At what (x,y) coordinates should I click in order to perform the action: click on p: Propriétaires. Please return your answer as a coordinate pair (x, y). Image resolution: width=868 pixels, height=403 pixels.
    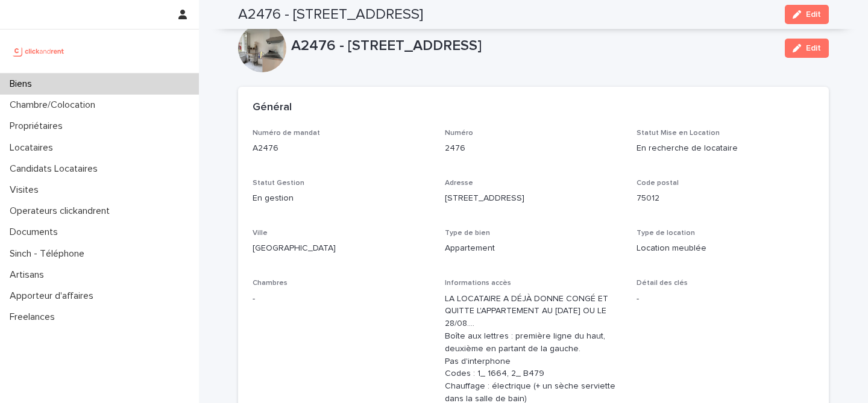
    Looking at the image, I should click on (38, 126).